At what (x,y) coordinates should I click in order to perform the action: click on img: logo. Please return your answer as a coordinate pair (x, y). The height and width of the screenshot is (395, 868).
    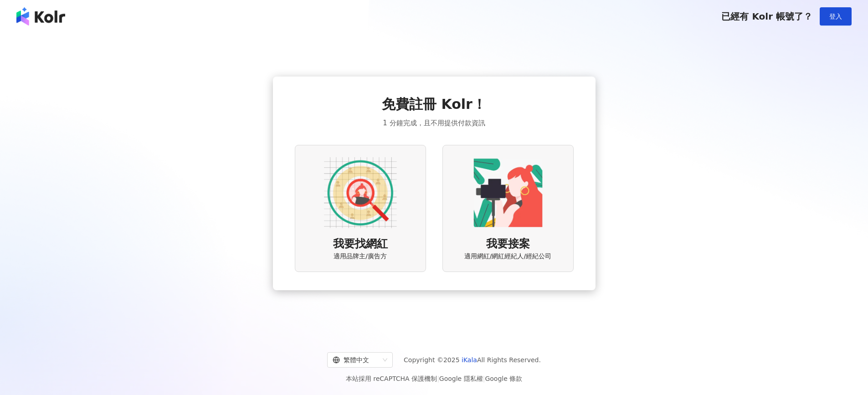
    Looking at the image, I should click on (40, 17).